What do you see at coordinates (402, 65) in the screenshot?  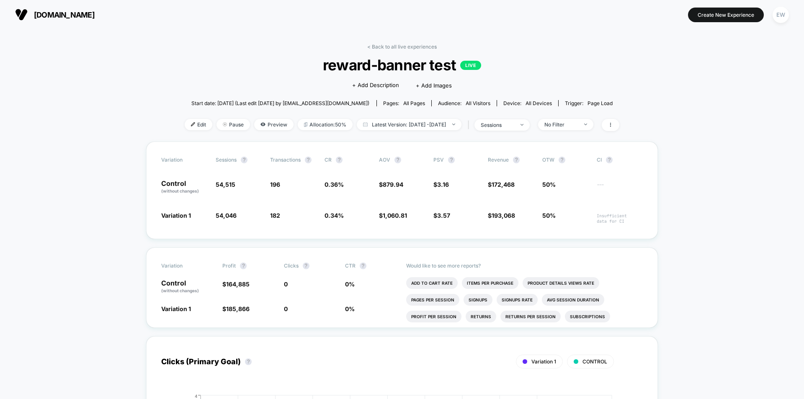 I see `span: reward-banner test` at bounding box center [402, 65].